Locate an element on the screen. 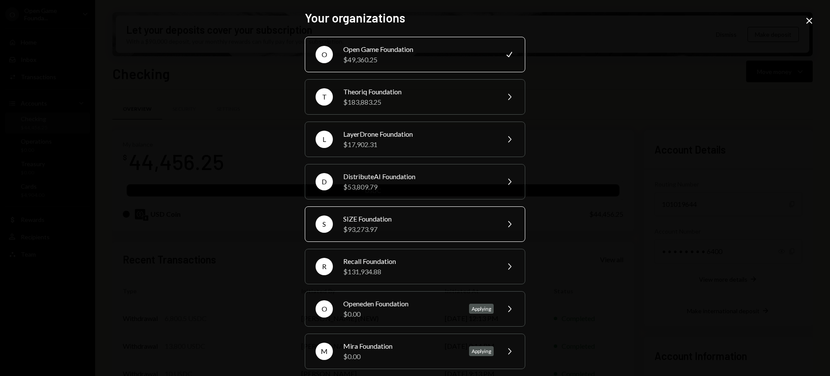  button: OOpen Game Foundation$49,360.25 is located at coordinates (415, 54).